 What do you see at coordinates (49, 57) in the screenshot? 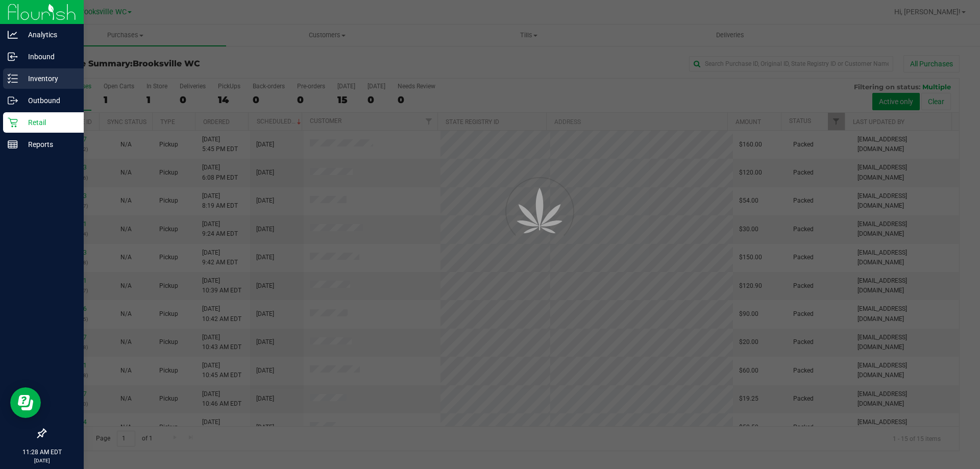
I see `p: Inbound` at bounding box center [49, 57].